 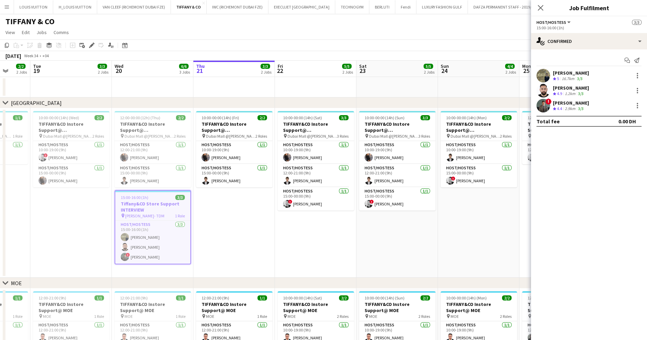 I want to click on span: 25, so click(x=526, y=71).